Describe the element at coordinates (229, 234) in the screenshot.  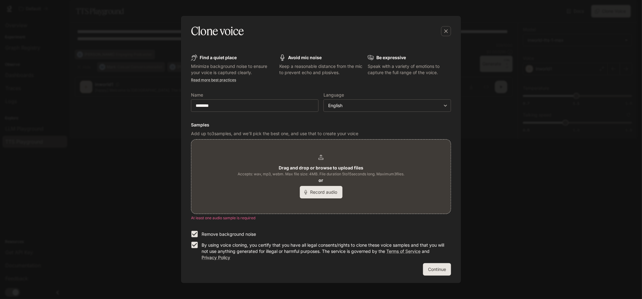
I see `p: Remove background noise` at that location.